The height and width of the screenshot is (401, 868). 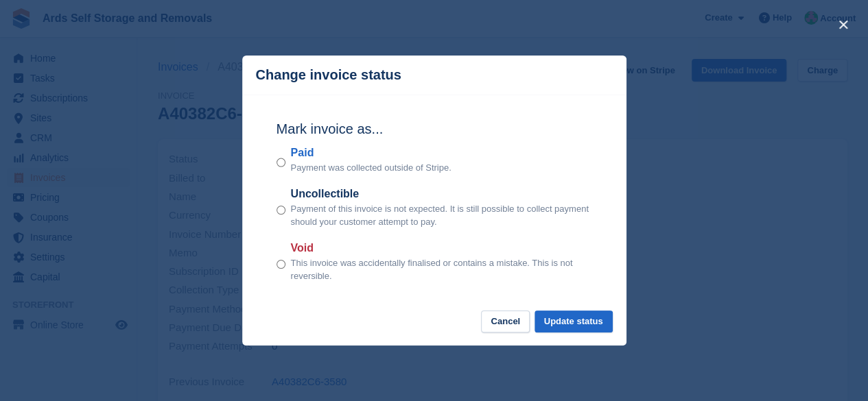 What do you see at coordinates (329, 75) in the screenshot?
I see `p: Change invoice status` at bounding box center [329, 75].